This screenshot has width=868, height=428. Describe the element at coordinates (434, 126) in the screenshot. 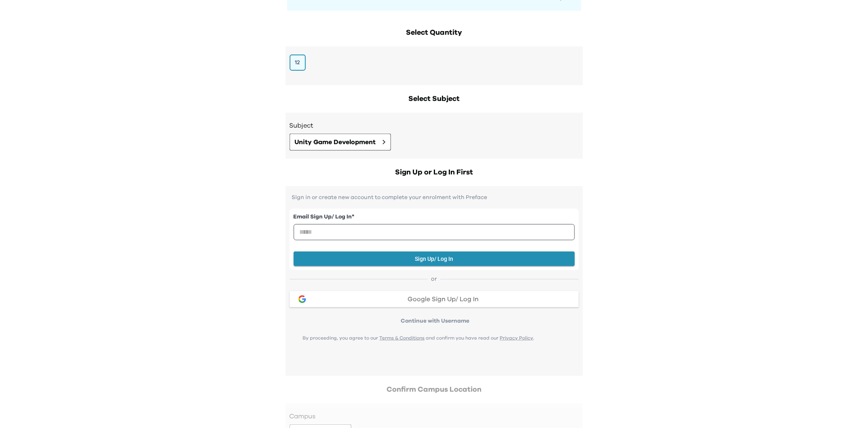

I see `h3: Subject` at that location.